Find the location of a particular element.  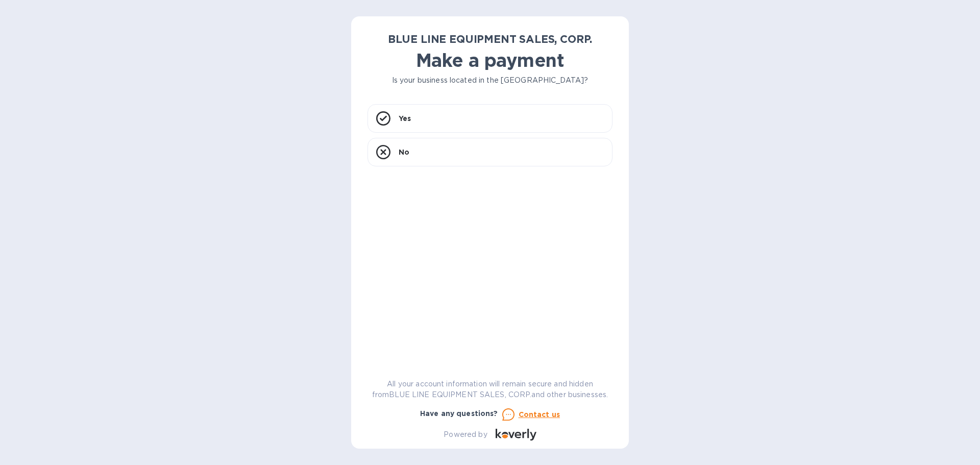

h1: Make a payment is located at coordinates (490, 61).